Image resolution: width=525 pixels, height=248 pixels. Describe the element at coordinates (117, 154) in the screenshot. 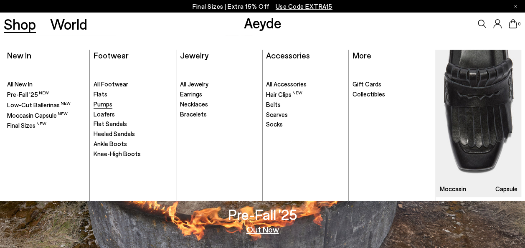

I see `span: Knee-High Boots` at that location.